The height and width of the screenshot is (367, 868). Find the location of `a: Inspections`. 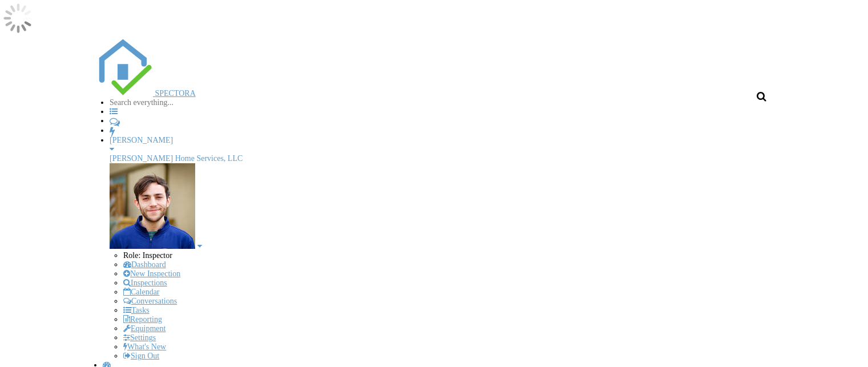

a: Inspections is located at coordinates (145, 282).